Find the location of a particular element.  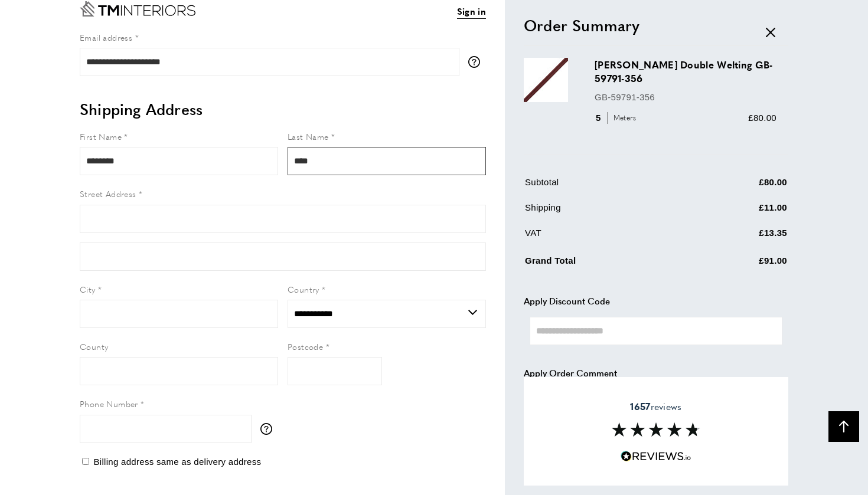

div: 5 is located at coordinates (617, 118).